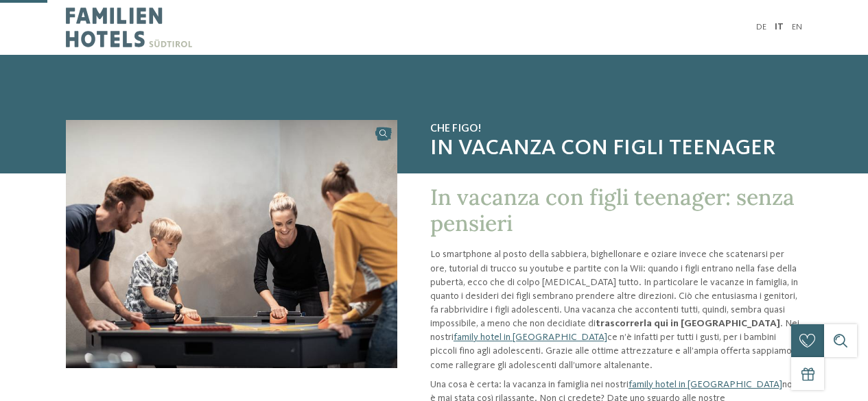 This screenshot has height=401, width=868. I want to click on span: In vacanza con figli teenager, so click(616, 149).